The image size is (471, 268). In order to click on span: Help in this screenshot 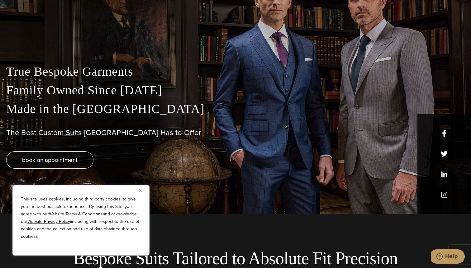, I will do `click(21, 7)`.